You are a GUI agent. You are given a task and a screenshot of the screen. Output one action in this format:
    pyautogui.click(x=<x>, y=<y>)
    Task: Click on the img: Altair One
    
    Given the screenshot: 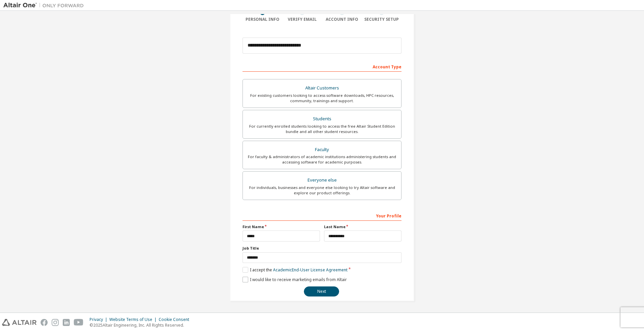 What is the action you would take?
    pyautogui.click(x=45, y=5)
    